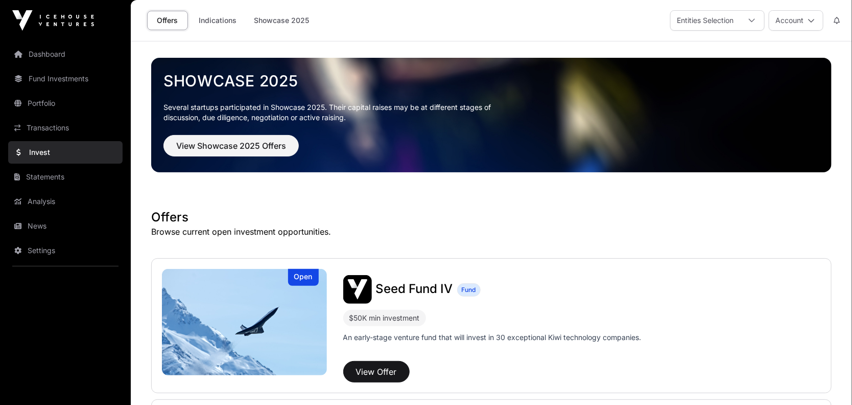 Image resolution: width=852 pixels, height=405 pixels. What do you see at coordinates (414, 289) in the screenshot?
I see `a: Seed Fund IV` at bounding box center [414, 289].